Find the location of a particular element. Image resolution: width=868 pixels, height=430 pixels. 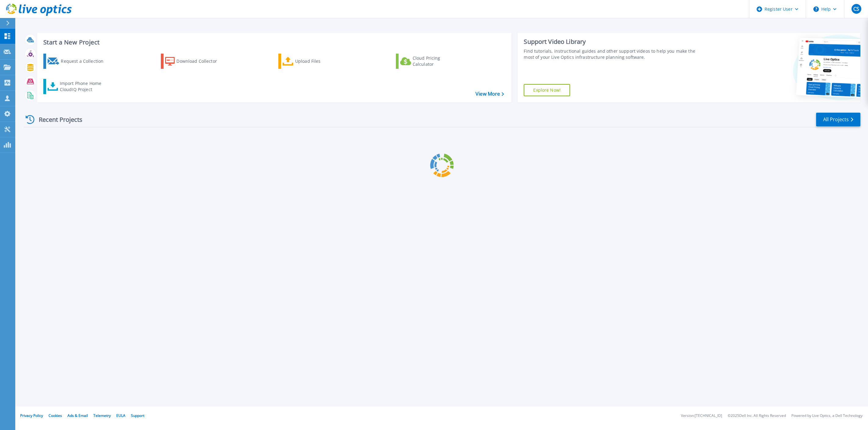

a: Ads & Email is located at coordinates (78, 416).